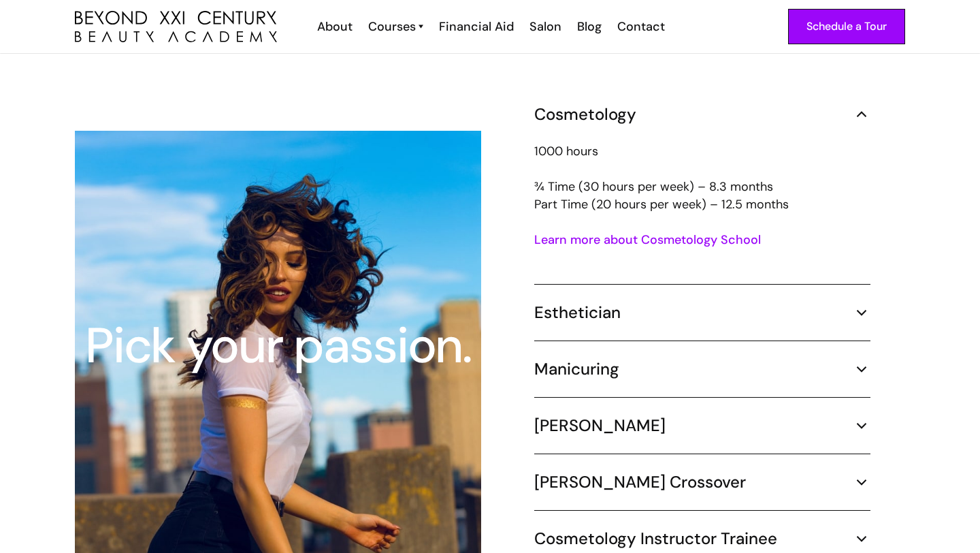 The image size is (980, 553). I want to click on a: About, so click(334, 27).